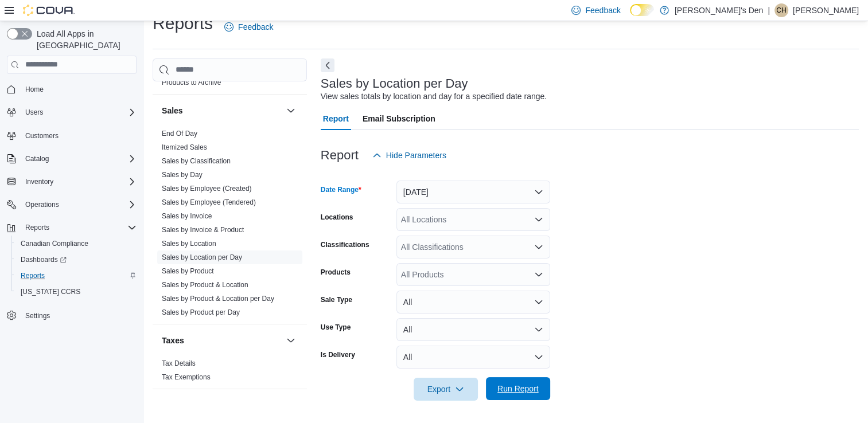 Image resolution: width=868 pixels, height=423 pixels. What do you see at coordinates (327, 65) in the screenshot?
I see `button: Next` at bounding box center [327, 65].